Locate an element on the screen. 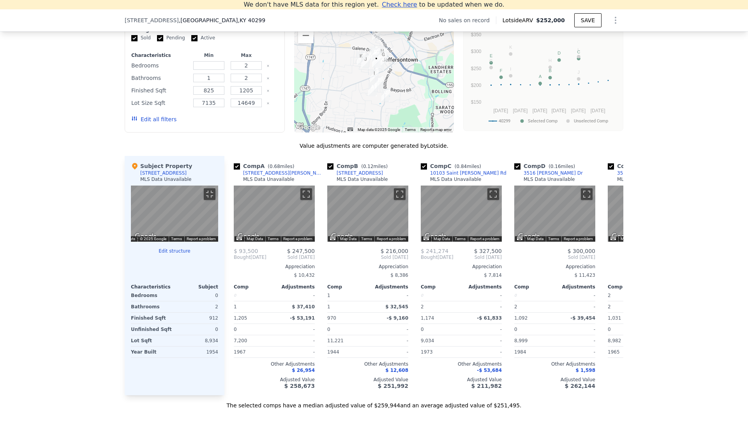  span: 1 is located at coordinates (329, 295).